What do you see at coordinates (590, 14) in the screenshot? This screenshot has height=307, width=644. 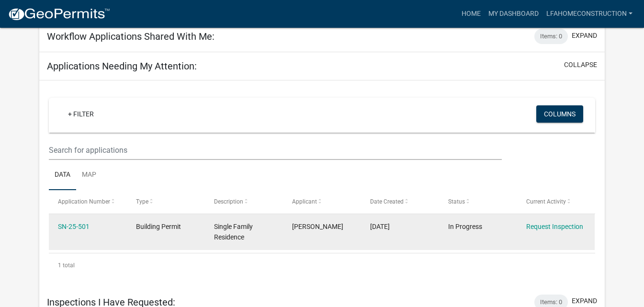 I see `a: LFAHOMECONSTRUCTION` at bounding box center [590, 14].